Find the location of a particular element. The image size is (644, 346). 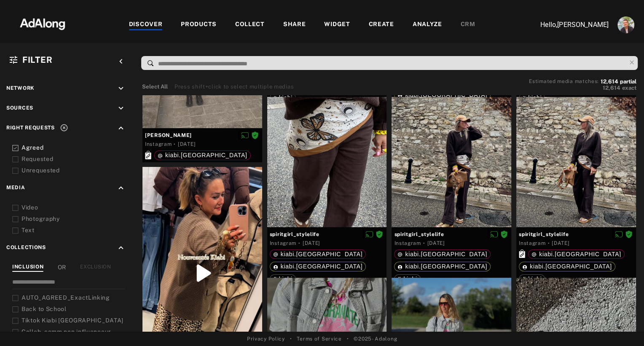

button: 12,614exact is located at coordinates (583, 88).